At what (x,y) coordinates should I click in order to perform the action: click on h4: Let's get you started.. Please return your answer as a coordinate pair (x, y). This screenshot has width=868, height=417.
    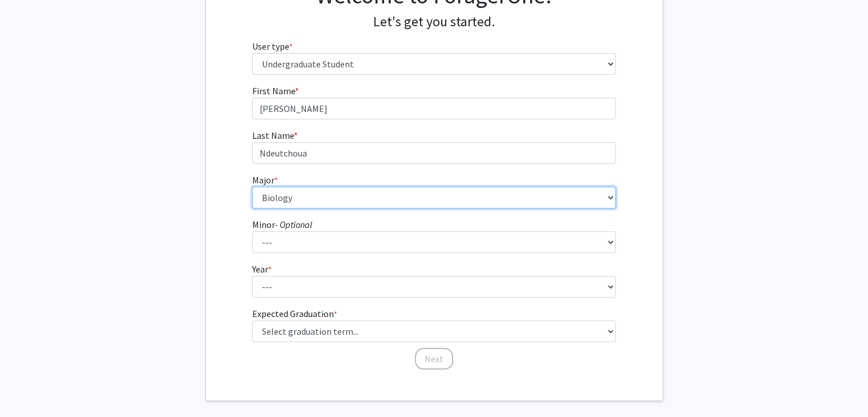
    Looking at the image, I should click on (434, 22).